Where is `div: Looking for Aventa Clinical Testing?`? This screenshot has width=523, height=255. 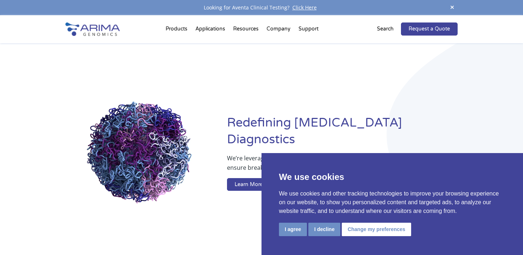 div: Looking for Aventa Clinical Testing? is located at coordinates (262, 8).